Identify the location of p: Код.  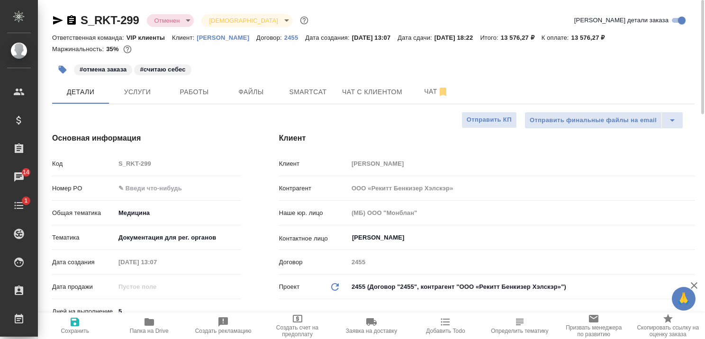
(83, 164).